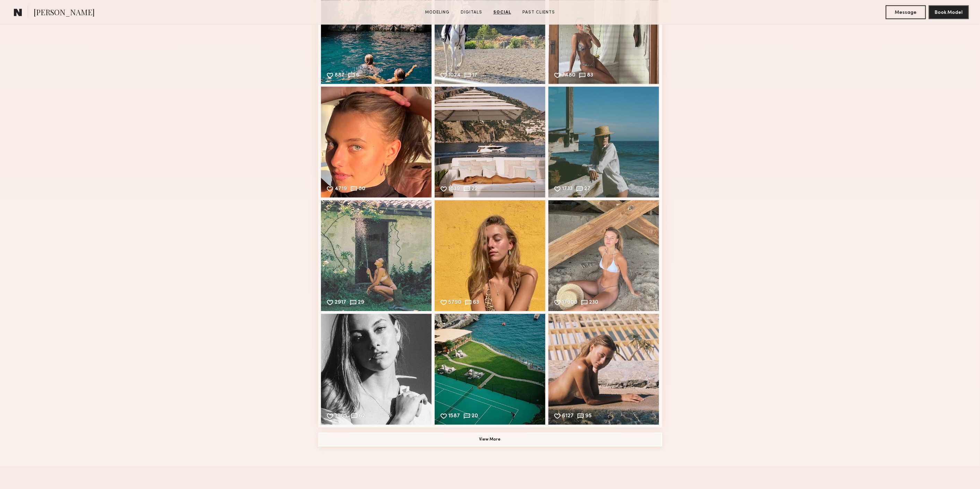  I want to click on div: 22, so click(475, 190).